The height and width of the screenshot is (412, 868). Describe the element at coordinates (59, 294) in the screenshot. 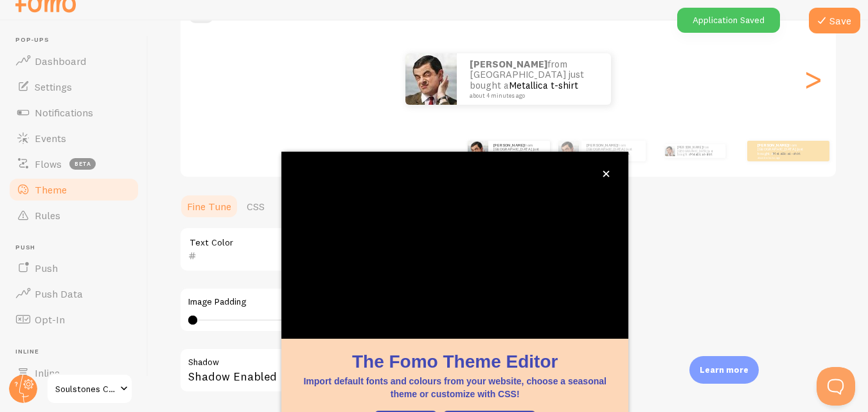

I see `span: Push Data` at that location.